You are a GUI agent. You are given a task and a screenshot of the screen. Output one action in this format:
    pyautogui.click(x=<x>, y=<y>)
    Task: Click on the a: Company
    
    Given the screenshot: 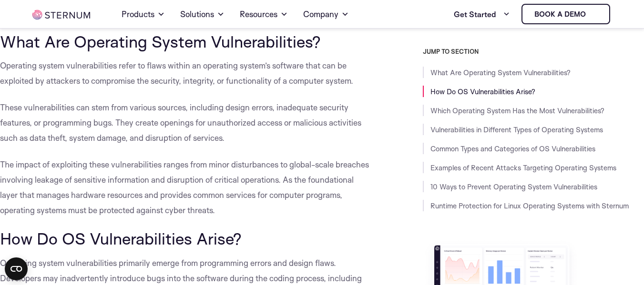 What is the action you would take?
    pyautogui.click(x=326, y=14)
    